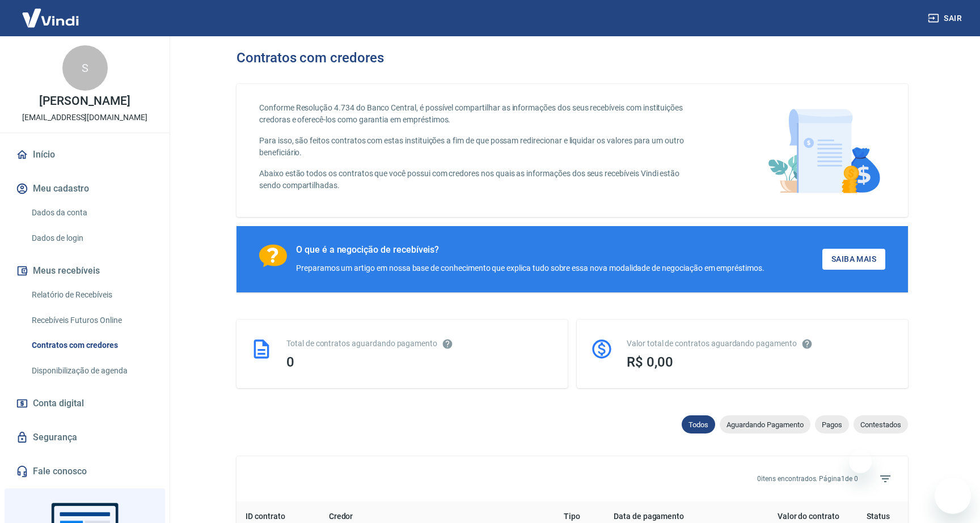 Image resolution: width=980 pixels, height=523 pixels. What do you see at coordinates (530, 268) in the screenshot?
I see `div: Preparamos um artigo em nossa base de conhecimento que explica tudo sobre essa nova modalidade de...` at bounding box center [530, 268].